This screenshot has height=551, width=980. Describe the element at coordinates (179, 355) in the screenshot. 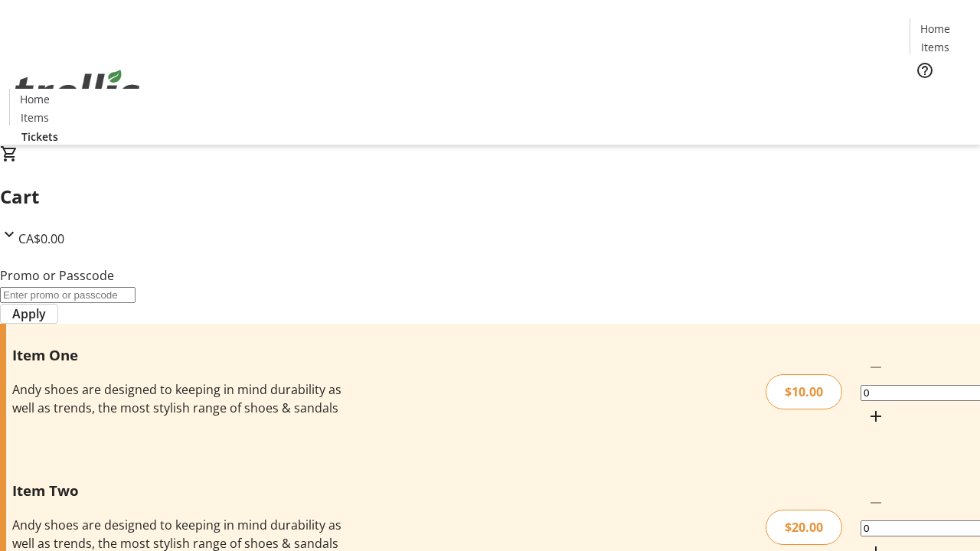

I see `h3: Item One` at that location.